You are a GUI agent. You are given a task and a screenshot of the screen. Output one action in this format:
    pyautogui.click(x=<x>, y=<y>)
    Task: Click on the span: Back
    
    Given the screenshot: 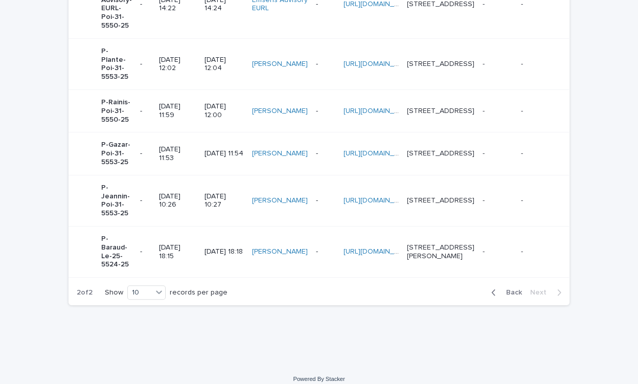 What is the action you would take?
    pyautogui.click(x=511, y=293)
    